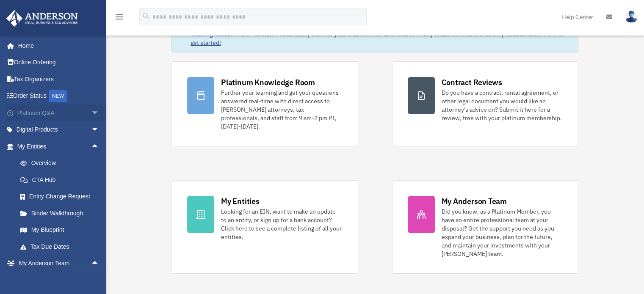  What do you see at coordinates (281, 224) in the screenshot?
I see `div: Looking for an EIN, want to make an update to an entity, or sign up for a bank account? Click her...` at bounding box center [281, 224].